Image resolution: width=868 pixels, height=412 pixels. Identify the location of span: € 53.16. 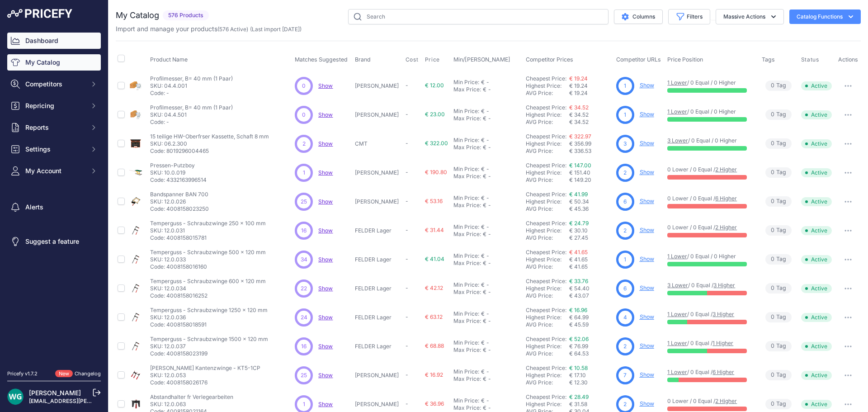
(433, 201).